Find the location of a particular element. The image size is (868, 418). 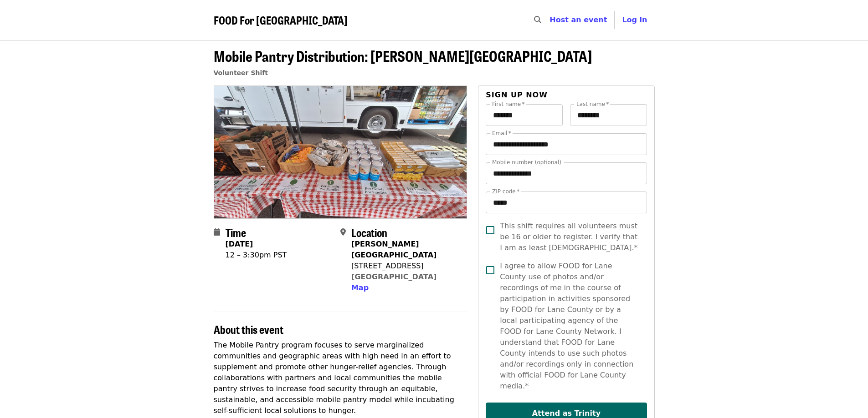

span: Sign up now is located at coordinates (517, 94).